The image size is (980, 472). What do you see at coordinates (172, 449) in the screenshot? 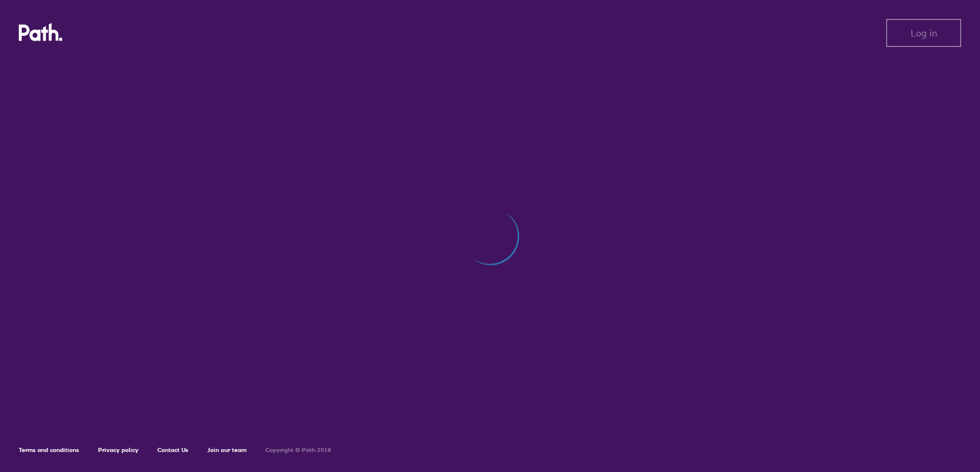
I see `a: Contact Us` at bounding box center [172, 449].